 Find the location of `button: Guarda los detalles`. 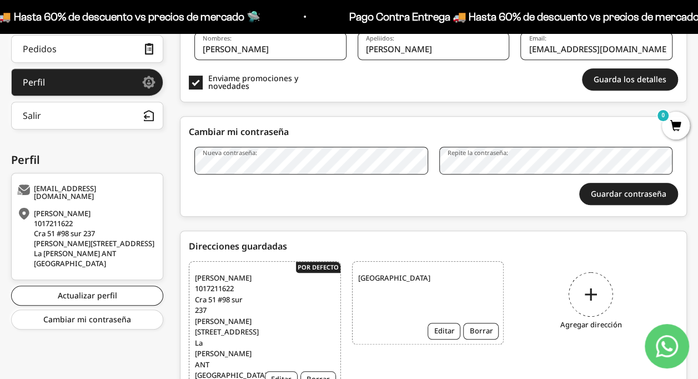

button: Guarda los detalles is located at coordinates (630, 79).